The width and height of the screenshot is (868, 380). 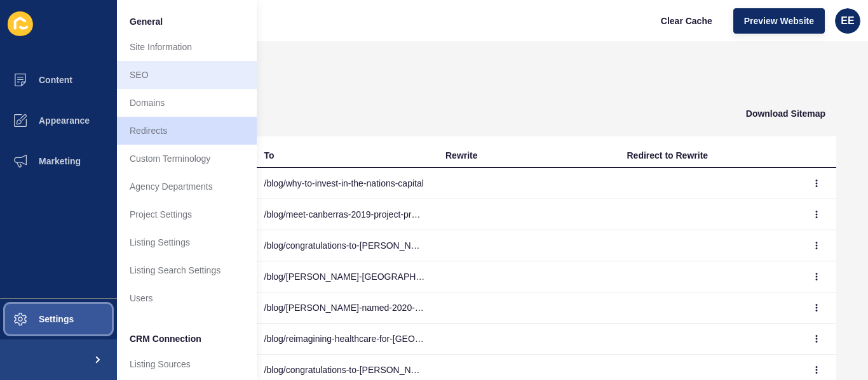 I want to click on div: Rewrite, so click(x=461, y=156).